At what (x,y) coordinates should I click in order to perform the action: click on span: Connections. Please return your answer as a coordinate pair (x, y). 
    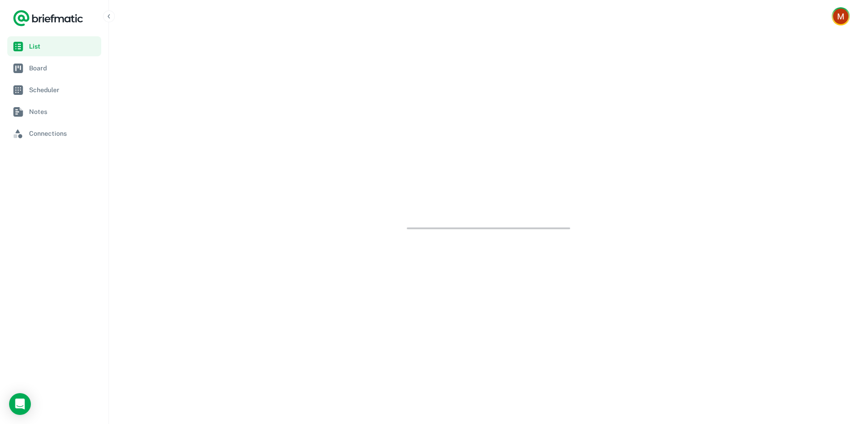
    Looking at the image, I should click on (63, 134).